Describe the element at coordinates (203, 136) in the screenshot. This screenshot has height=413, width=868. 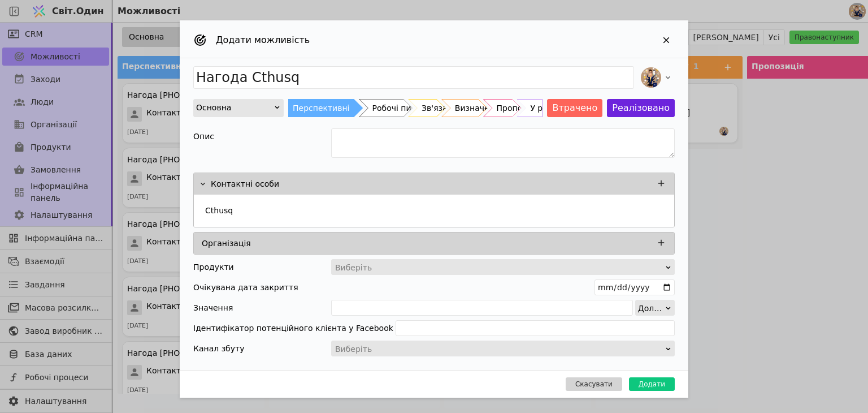
I see `font: Опис` at that location.